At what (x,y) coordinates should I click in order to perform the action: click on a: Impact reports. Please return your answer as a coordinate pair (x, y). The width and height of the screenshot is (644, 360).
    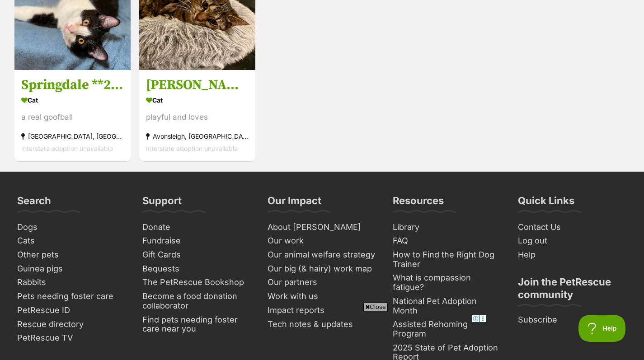
    Looking at the image, I should click on (322, 310).